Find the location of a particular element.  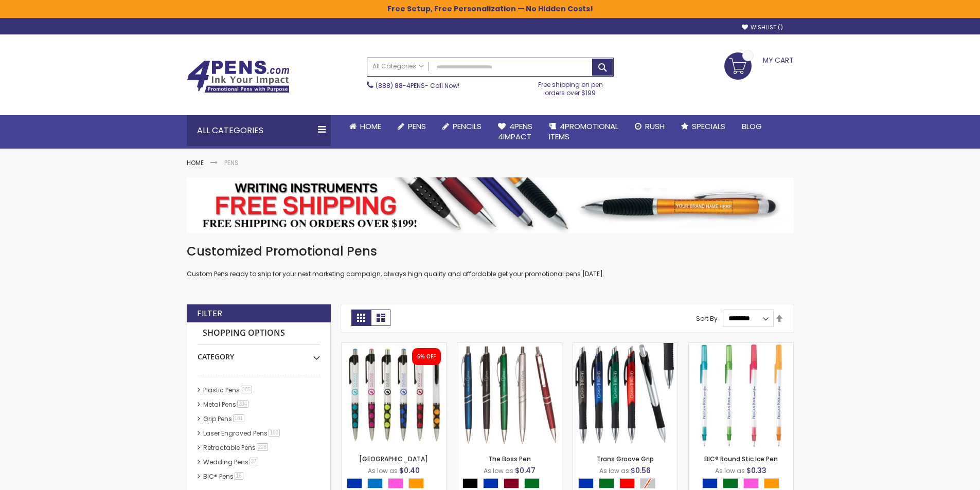

a: Pencils is located at coordinates (462, 126).